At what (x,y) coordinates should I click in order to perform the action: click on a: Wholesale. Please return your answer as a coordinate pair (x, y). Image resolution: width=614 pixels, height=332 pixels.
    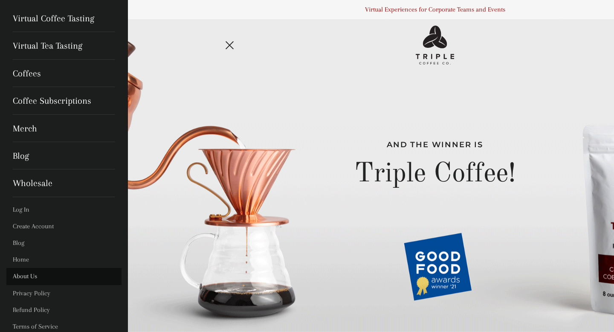
    Looking at the image, I should click on (64, 183).